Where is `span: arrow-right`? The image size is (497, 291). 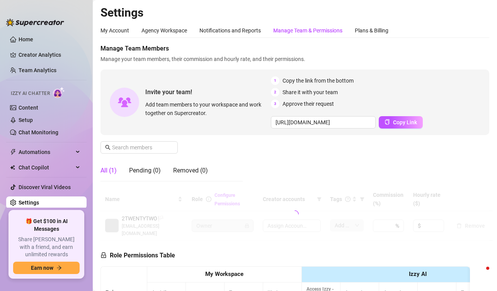
span: arrow-right is located at coordinates (59, 268).